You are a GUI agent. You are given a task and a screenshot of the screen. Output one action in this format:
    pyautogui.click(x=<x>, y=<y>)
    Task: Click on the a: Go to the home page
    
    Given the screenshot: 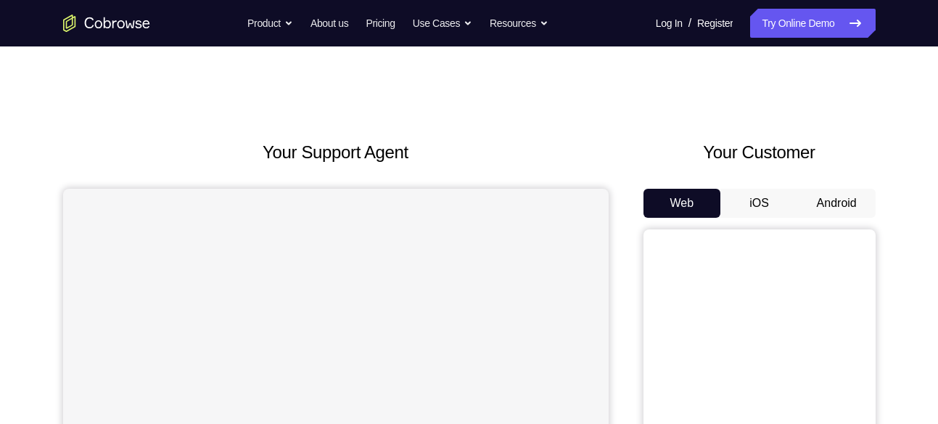 What is the action you would take?
    pyautogui.click(x=107, y=23)
    